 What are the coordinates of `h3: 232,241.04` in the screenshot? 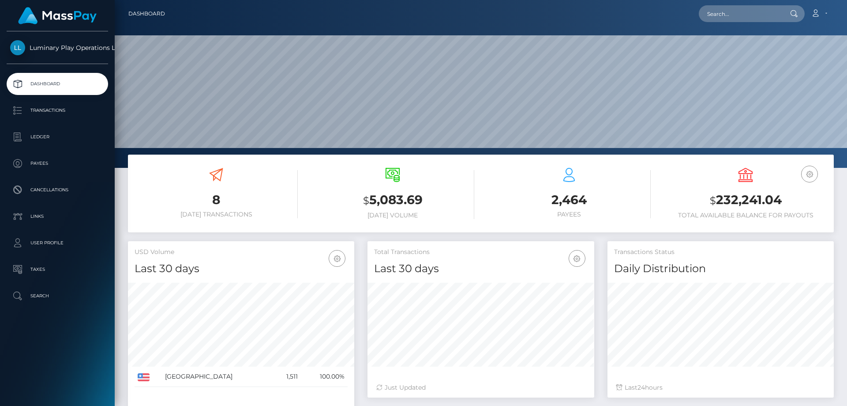 It's located at (746, 200).